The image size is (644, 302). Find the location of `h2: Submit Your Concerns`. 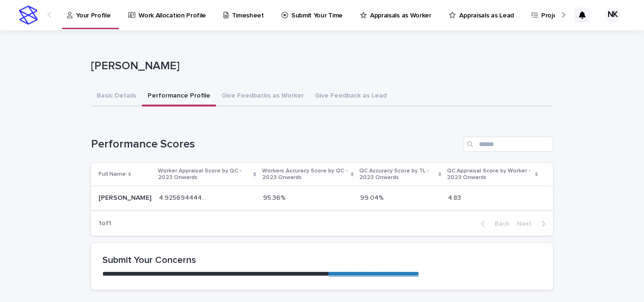

h2: Submit Your Concerns is located at coordinates (322, 260).